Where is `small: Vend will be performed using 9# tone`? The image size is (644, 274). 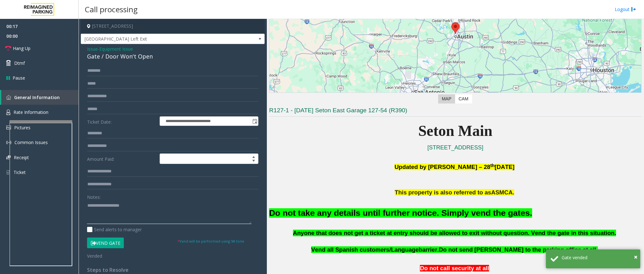
small: Vend will be performed using 9# tone is located at coordinates (211, 241).